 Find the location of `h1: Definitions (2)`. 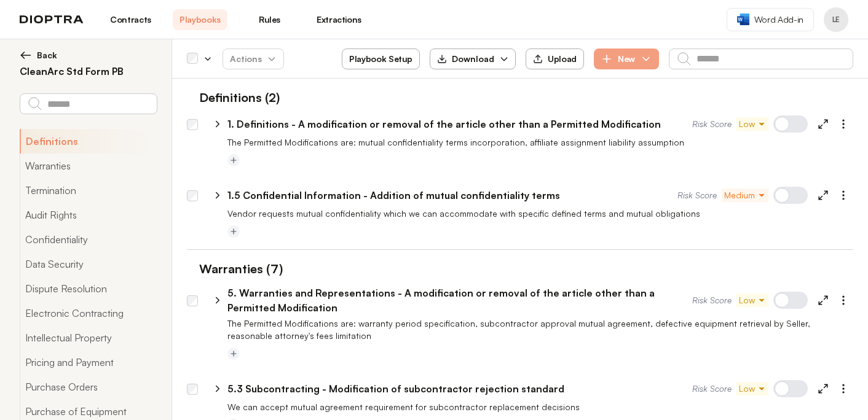

h1: Definitions (2) is located at coordinates (233, 98).